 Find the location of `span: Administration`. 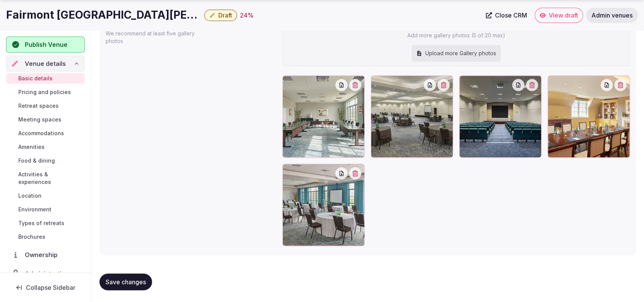

span: Administration is located at coordinates (48, 273).